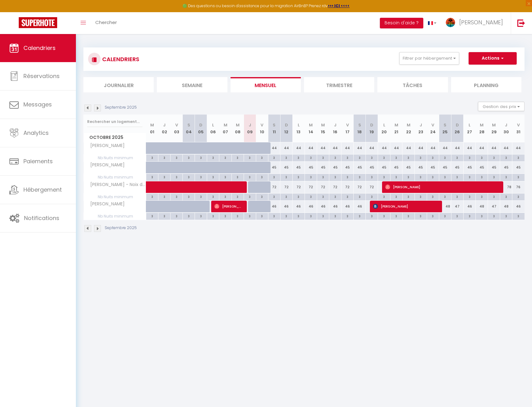  Describe the element at coordinates (457, 206) in the screenshot. I see `div: 47` at that location.